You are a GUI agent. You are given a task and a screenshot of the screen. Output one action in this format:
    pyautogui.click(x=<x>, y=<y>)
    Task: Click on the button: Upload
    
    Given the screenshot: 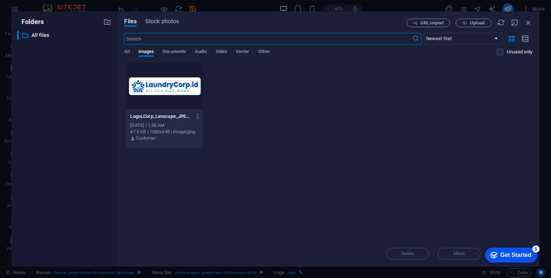 What is the action you would take?
    pyautogui.click(x=473, y=23)
    